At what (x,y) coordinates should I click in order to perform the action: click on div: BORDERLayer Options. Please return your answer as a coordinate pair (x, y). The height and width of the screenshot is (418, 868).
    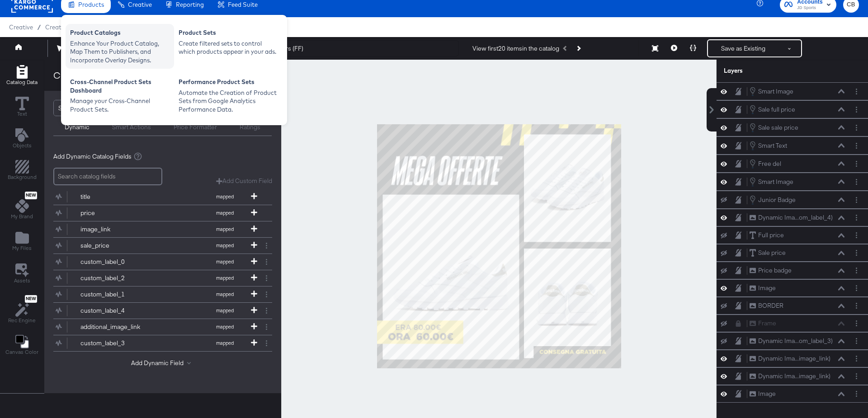
    Looking at the image, I should click on (792, 306).